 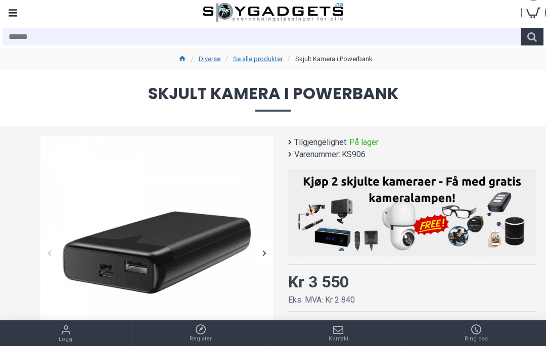 What do you see at coordinates (273, 13) in the screenshot?
I see `img: SpyGadgets.no` at bounding box center [273, 13].